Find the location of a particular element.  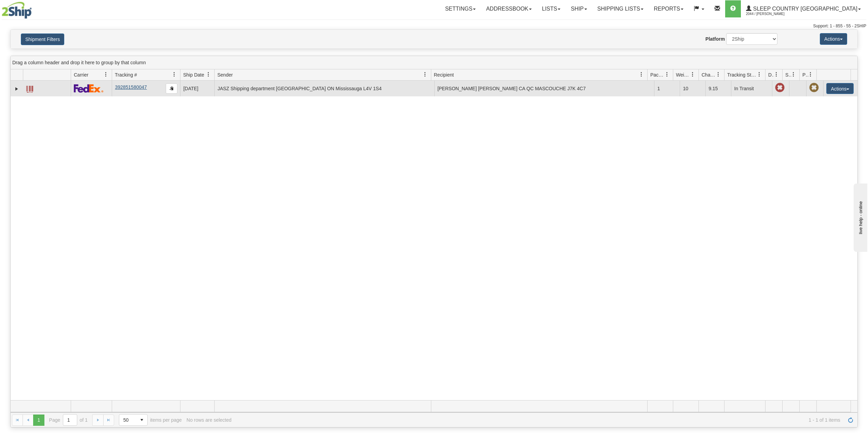

span: Ship Date is located at coordinates (193, 74).